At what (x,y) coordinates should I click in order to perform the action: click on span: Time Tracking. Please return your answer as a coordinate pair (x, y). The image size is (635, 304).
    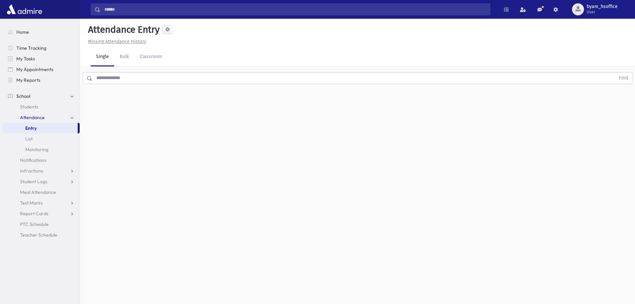
    Looking at the image, I should click on (31, 48).